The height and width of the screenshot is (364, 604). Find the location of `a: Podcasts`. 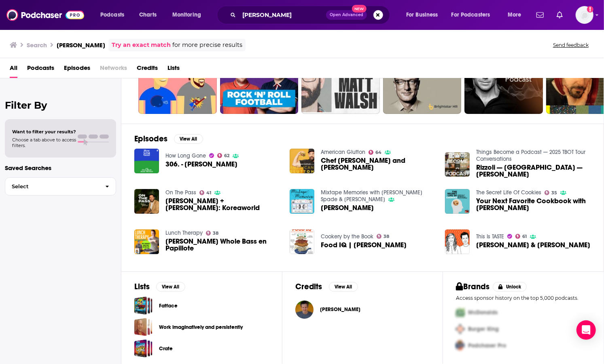

a: Podcasts is located at coordinates (40, 70).